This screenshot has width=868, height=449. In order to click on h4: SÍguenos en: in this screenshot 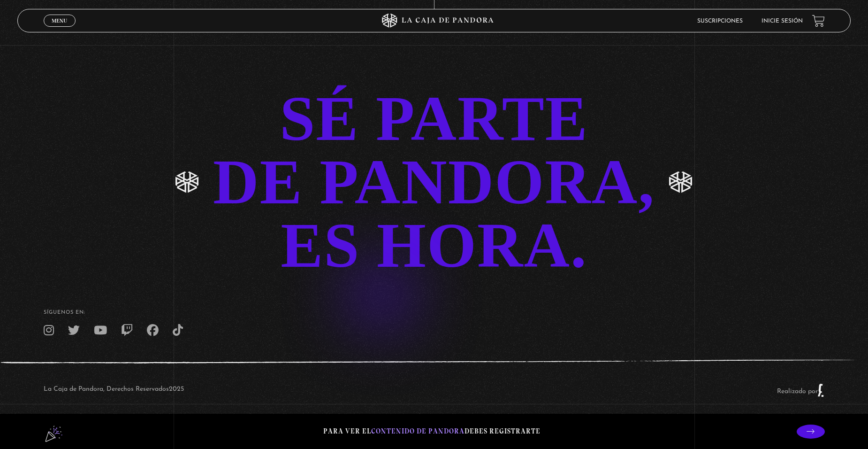, I will do `click(434, 312)`.